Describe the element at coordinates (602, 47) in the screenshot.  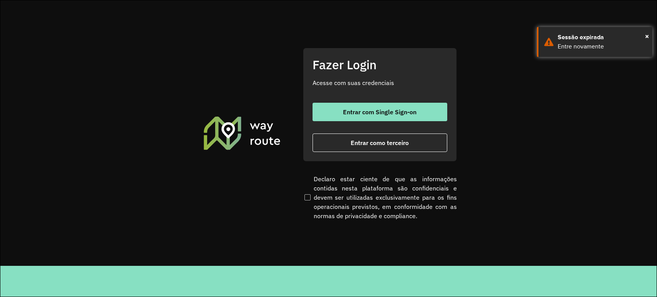
I see `div: Entre novamente` at that location.